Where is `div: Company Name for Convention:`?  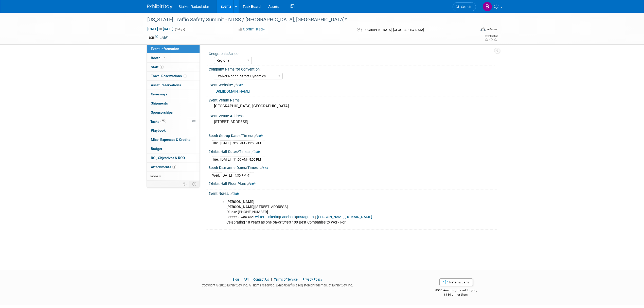 div: Company Name for Convention: is located at coordinates (352, 68).